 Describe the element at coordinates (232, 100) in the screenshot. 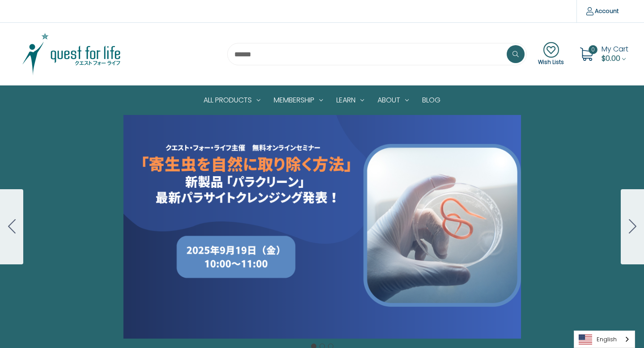

I see `a: All Products` at that location.